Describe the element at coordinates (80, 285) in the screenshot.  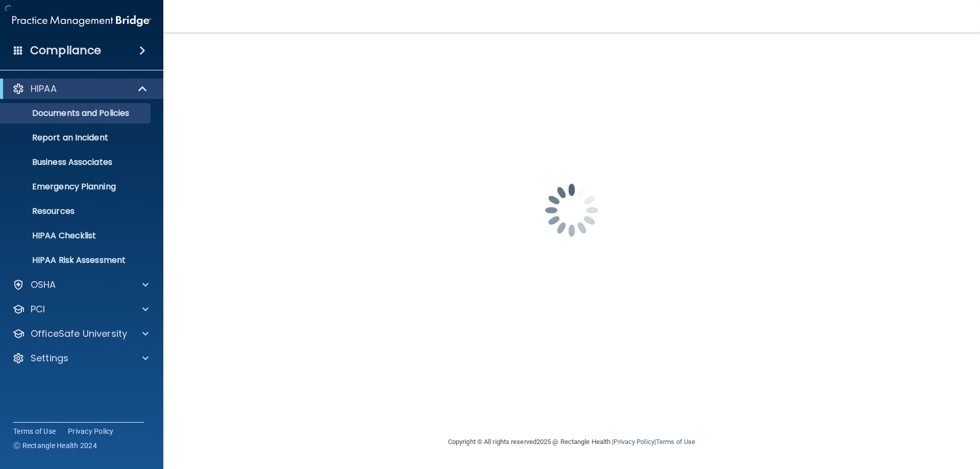
I see `a: OSHA` at that location.